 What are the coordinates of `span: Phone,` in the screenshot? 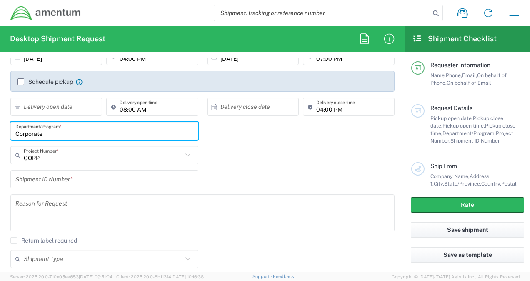 It's located at (454, 75).